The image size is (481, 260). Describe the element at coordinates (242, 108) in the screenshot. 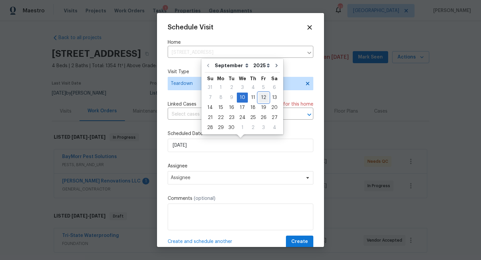

I see `div: 17` at that location.